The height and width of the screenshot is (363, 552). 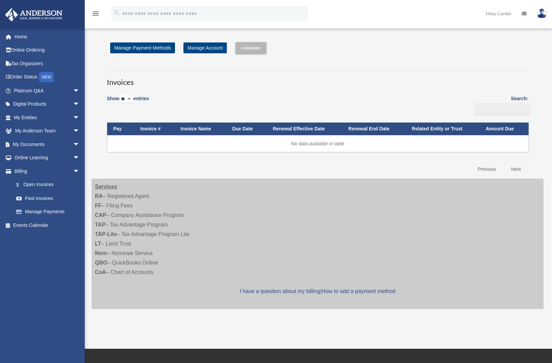 What do you see at coordinates (47, 144) in the screenshot?
I see `a: My Documentsarrow_drop_down` at bounding box center [47, 144].